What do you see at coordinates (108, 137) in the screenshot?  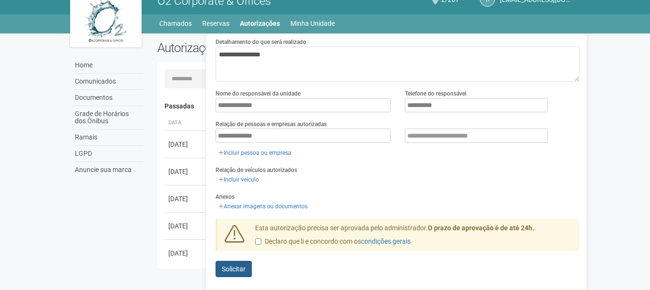 I see `a: Ramais` at bounding box center [108, 137].